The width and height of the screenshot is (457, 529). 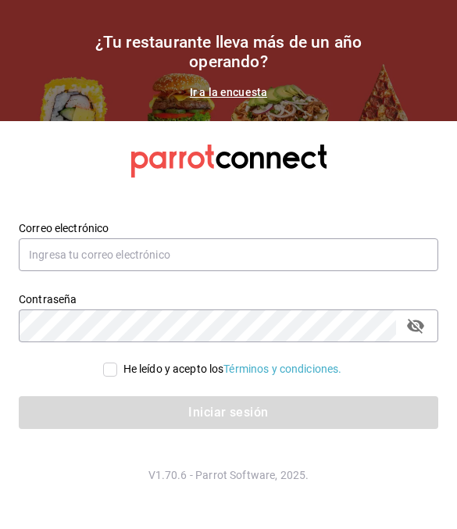 I want to click on button: passwordField, so click(x=415, y=326).